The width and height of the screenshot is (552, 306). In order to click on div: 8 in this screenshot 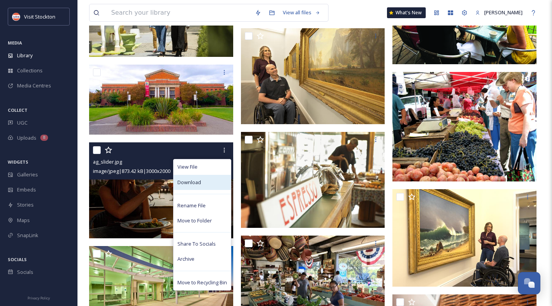, I will do `click(44, 138)`.